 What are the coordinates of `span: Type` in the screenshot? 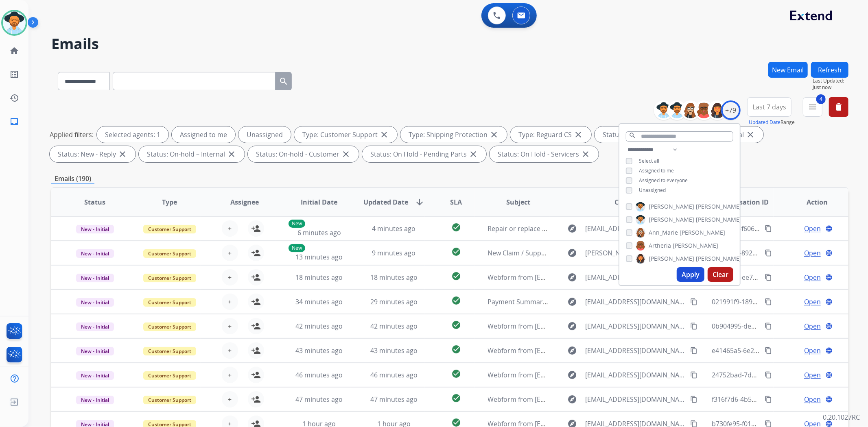 It's located at (170, 202).